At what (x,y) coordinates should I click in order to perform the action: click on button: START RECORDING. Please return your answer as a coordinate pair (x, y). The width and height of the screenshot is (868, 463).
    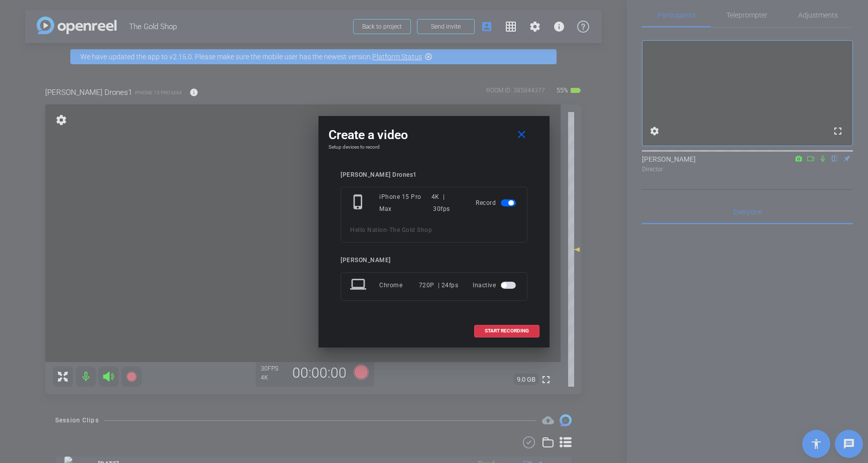
    Looking at the image, I should click on (507, 331).